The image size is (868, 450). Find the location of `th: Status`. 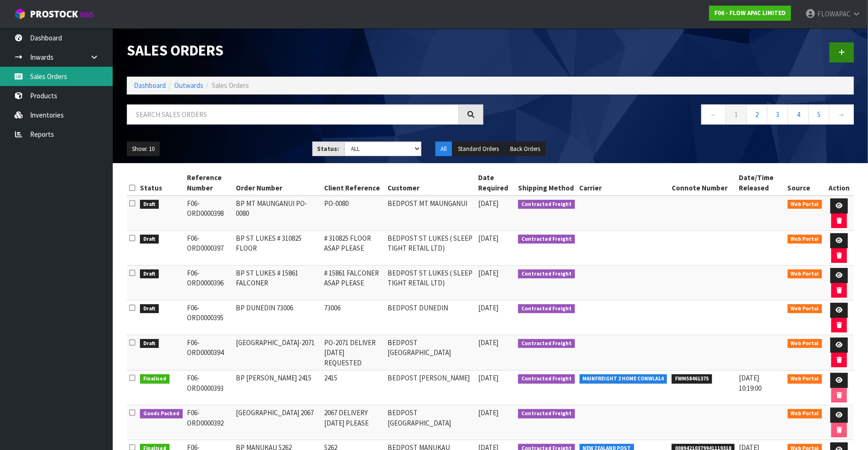

th: Status is located at coordinates (161, 183).